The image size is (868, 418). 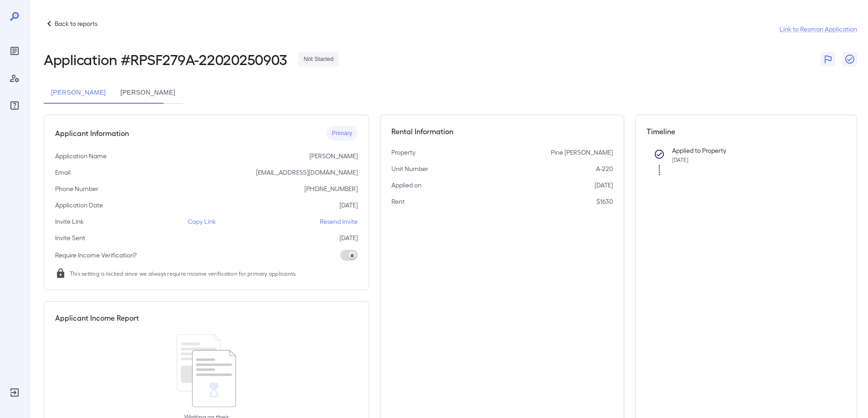 What do you see at coordinates (70, 238) in the screenshot?
I see `p: Invite Sent` at bounding box center [70, 238].